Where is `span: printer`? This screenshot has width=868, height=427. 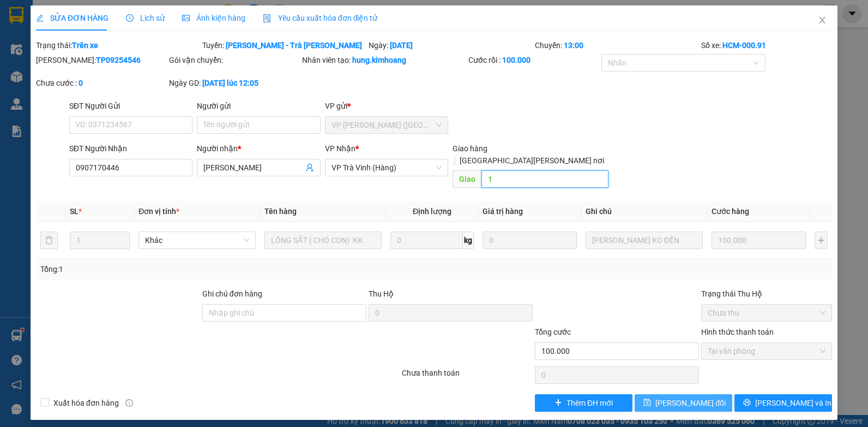
span: printer is located at coordinates (746, 403).